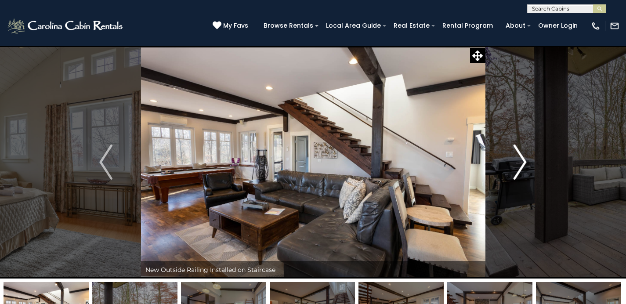 The height and width of the screenshot is (304, 626). I want to click on img: phone-regular-white.png, so click(596, 26).